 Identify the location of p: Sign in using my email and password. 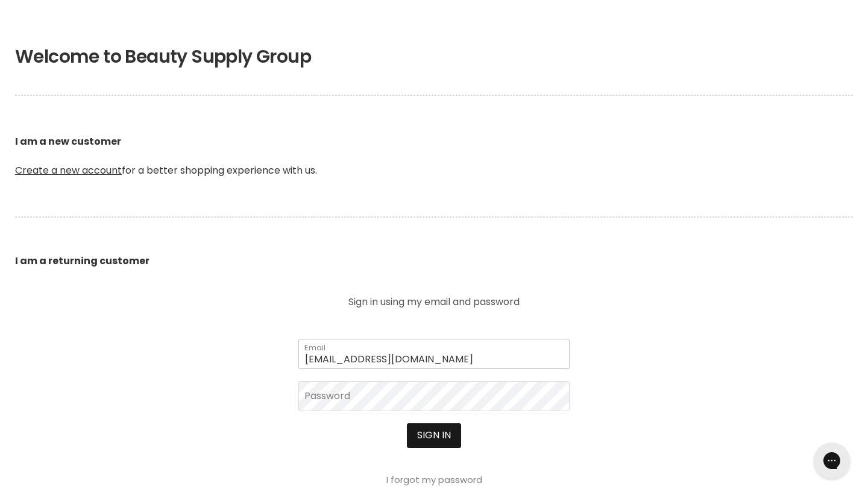
(434, 303).